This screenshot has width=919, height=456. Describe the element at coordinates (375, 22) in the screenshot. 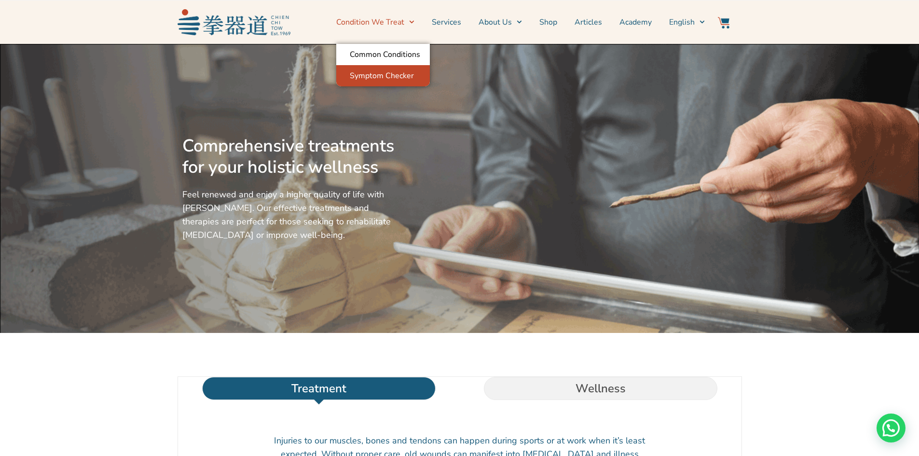

I see `a: Condition We Treat` at that location.